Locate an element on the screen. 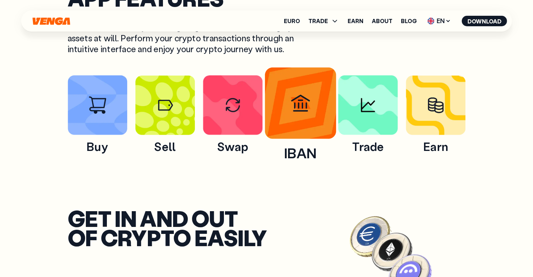 This screenshot has height=277, width=533. a: featureSwap is located at coordinates (233, 132).